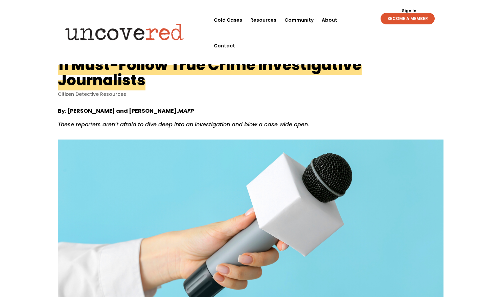  I want to click on h1: 11 Must-Follow True Crime Investigative Journalists, so click(210, 72).